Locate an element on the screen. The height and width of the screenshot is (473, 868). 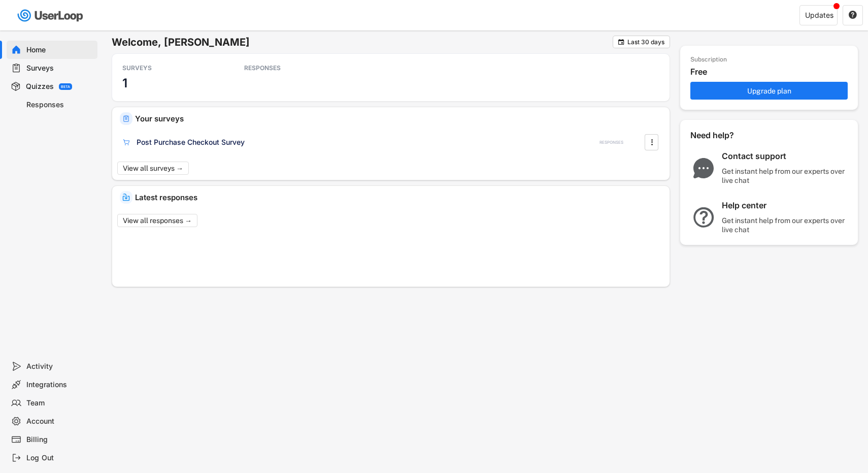
div: Need help? is located at coordinates (726, 135).